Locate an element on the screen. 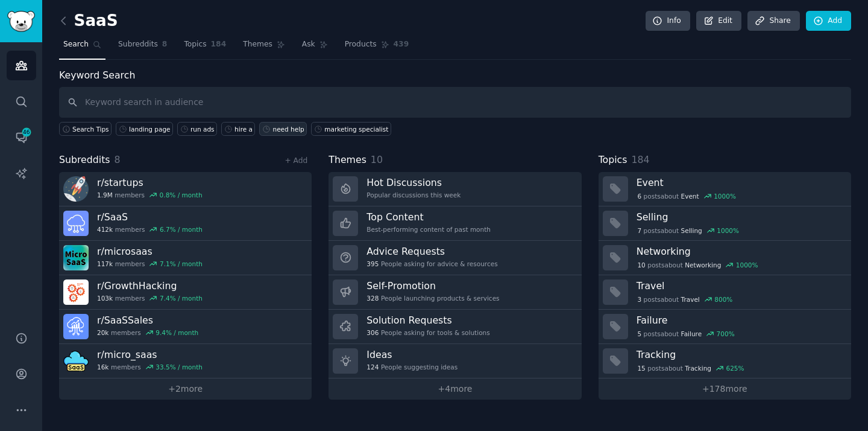  h3: Ideas is located at coordinates (411, 354).